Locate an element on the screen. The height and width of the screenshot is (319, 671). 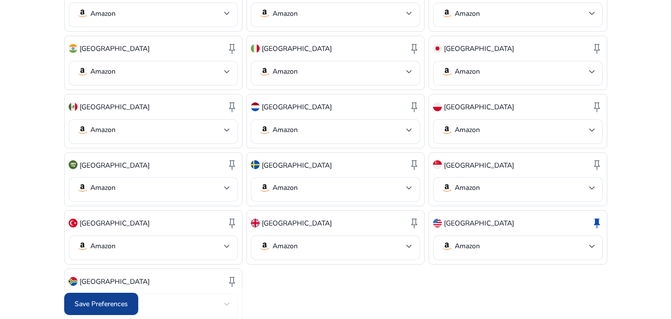
img: uk.svg is located at coordinates (255, 223).